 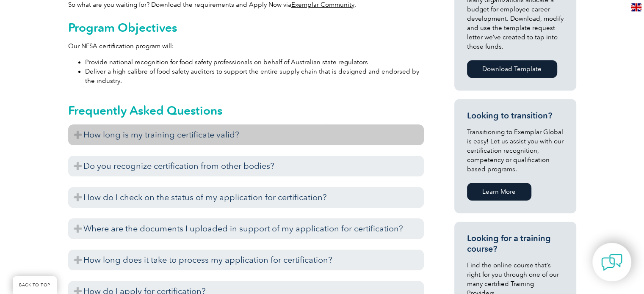 What do you see at coordinates (516, 151) in the screenshot?
I see `p: Transitioning to Exemplar Global is easy! Let us assist you with our certification recognition, c...` at bounding box center [516, 151].